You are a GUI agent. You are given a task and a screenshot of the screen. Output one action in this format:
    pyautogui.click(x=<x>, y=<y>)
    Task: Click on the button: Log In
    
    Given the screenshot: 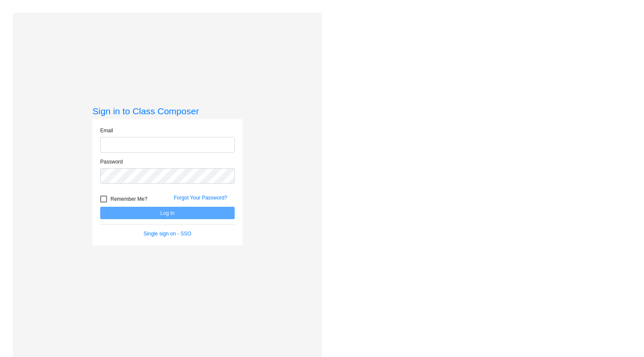 What is the action you would take?
    pyautogui.click(x=168, y=213)
    